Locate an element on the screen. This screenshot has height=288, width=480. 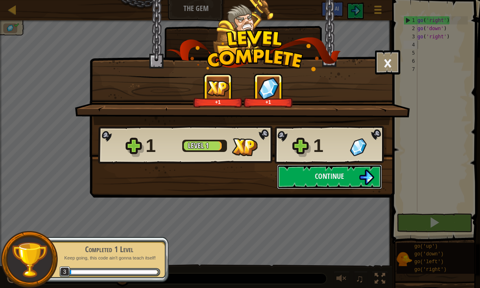
p: Keep going, this code ain't gonna teach itself! is located at coordinates (109, 258).